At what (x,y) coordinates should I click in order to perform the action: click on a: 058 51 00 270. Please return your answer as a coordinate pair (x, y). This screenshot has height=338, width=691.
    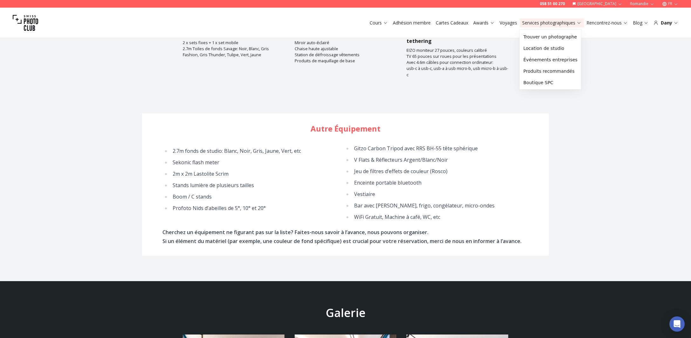
    Looking at the image, I should click on (552, 4).